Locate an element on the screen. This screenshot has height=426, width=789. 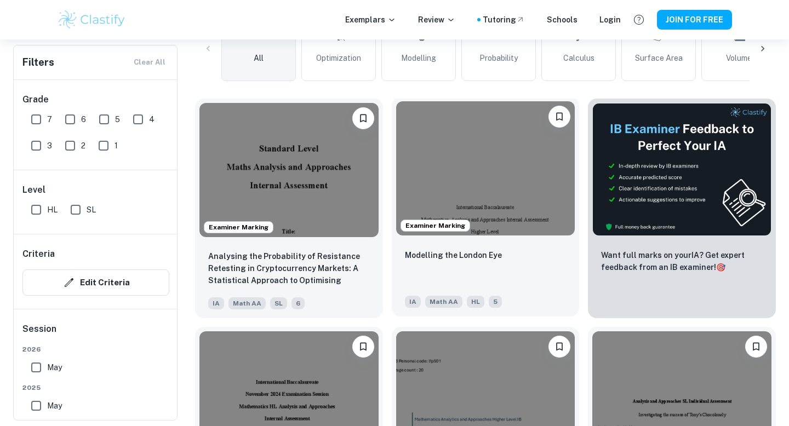
span: 2026 is located at coordinates (96, 349).